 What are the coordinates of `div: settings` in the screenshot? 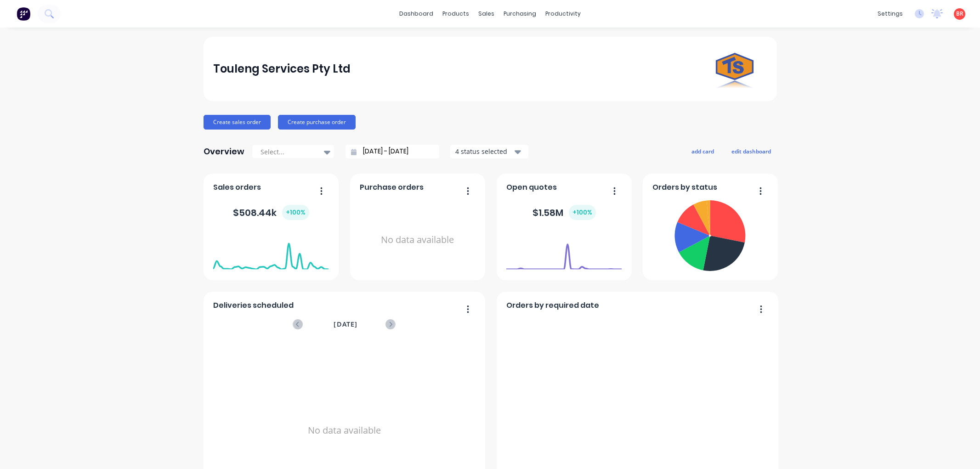 It's located at (890, 14).